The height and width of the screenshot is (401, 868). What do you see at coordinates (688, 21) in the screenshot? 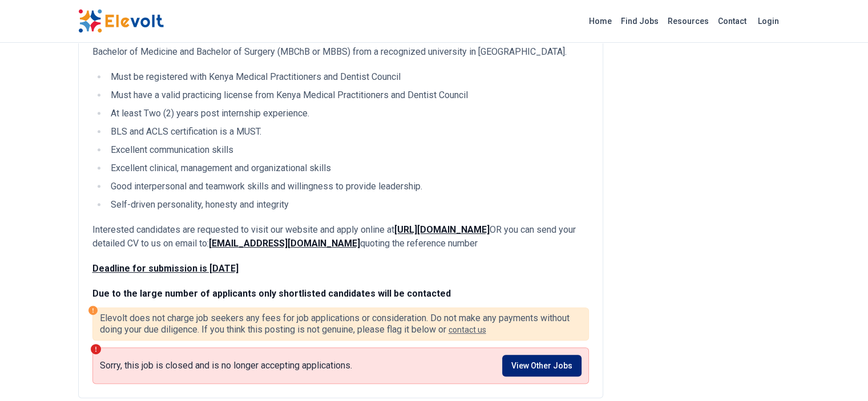
I see `a: Resources` at bounding box center [688, 21].